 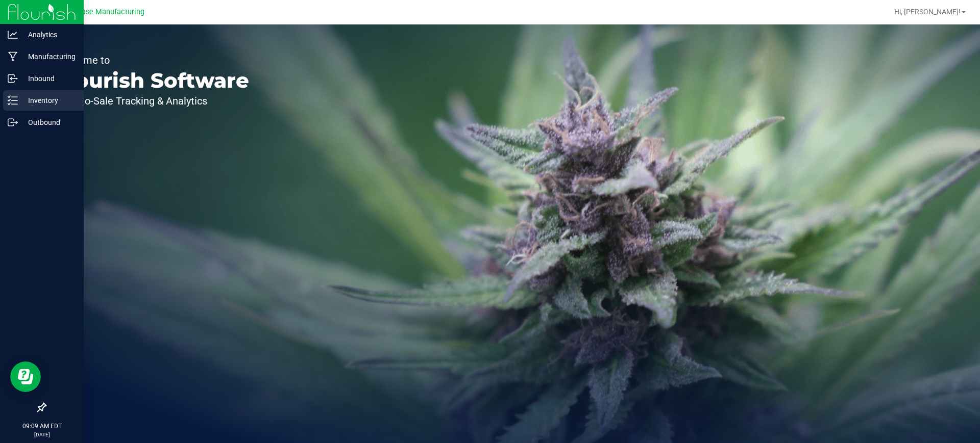 I want to click on inline-svg: Manufacturing, so click(x=13, y=57).